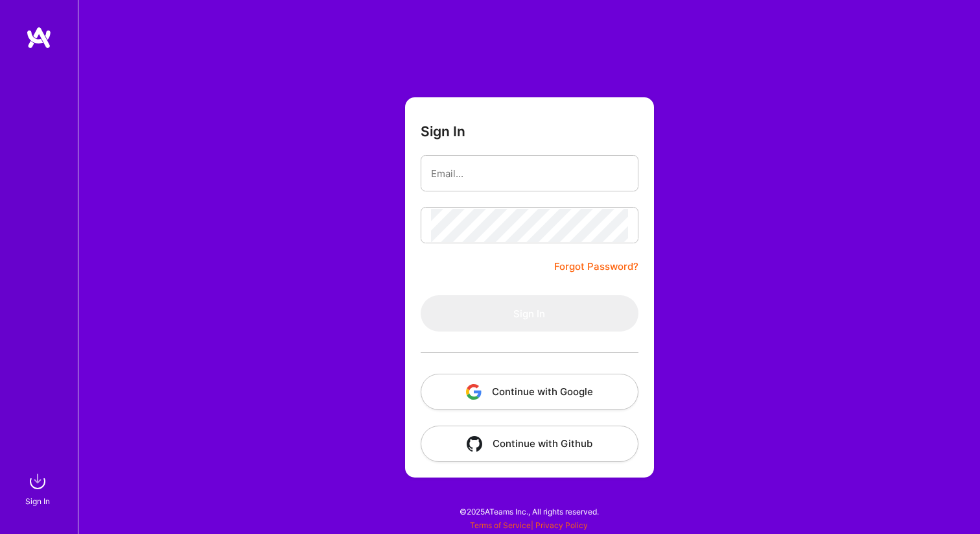 The image size is (980, 534). What do you see at coordinates (529, 444) in the screenshot?
I see `button: Continue with Github` at bounding box center [529, 444].